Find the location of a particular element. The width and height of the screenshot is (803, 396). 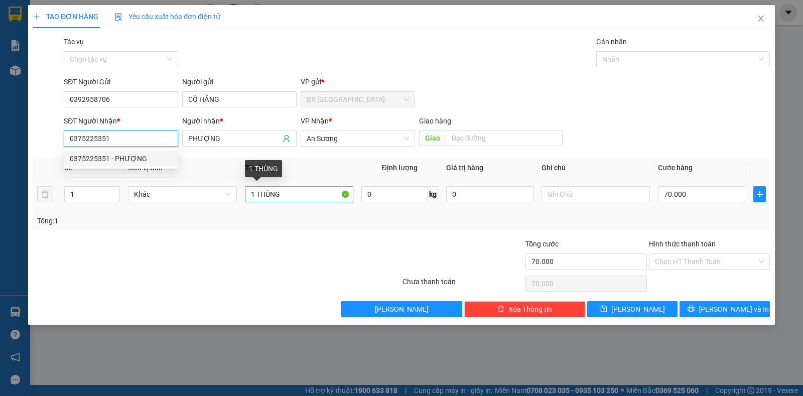

span: Yêu cầu xuất hóa đơn điện tử is located at coordinates (167, 17).